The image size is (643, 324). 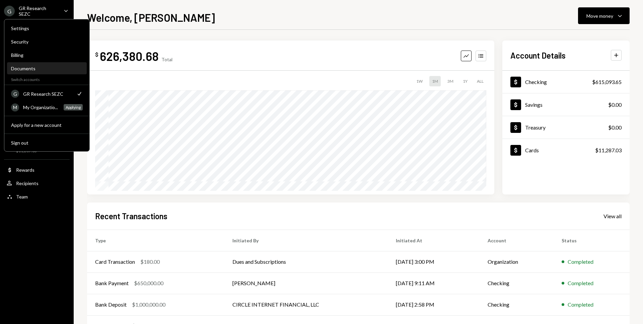 What do you see at coordinates (156, 240) in the screenshot?
I see `th: Type` at bounding box center [156, 240].